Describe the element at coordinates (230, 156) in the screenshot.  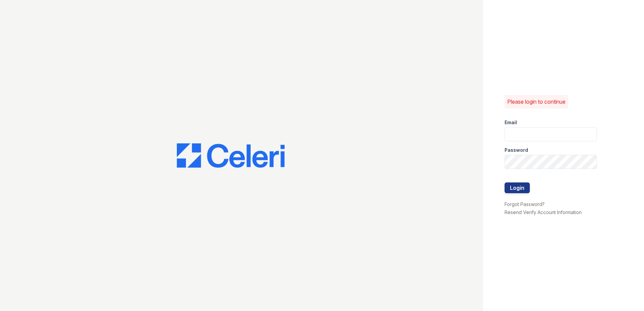
I see `img: CE_Logo_Blue-a8612792a0a2168367f1c8372b55b34899dd931a85d93a1a3d3e32e68fde9ad4.png` at that location.